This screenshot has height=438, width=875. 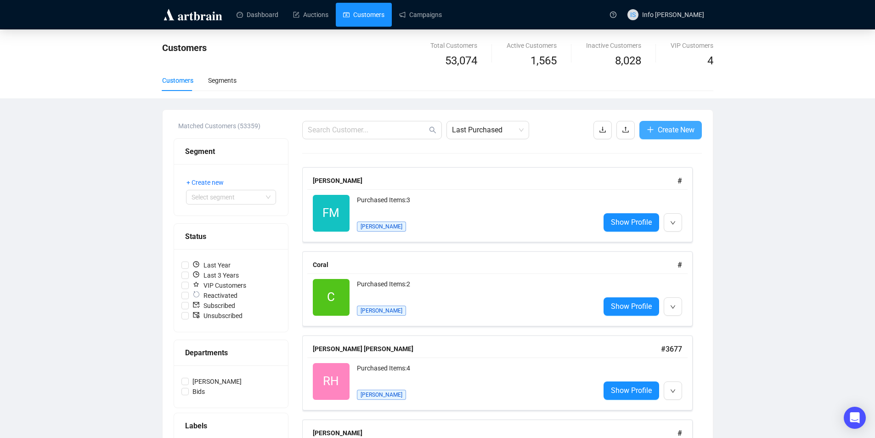 I want to click on span: # 3677, so click(x=671, y=349).